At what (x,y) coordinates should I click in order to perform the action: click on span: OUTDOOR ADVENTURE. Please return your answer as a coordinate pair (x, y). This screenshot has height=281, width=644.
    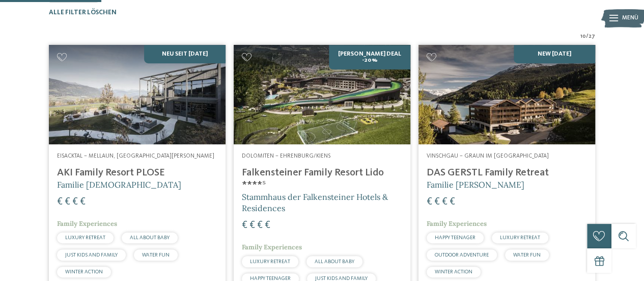
    Looking at the image, I should click on (462, 255).